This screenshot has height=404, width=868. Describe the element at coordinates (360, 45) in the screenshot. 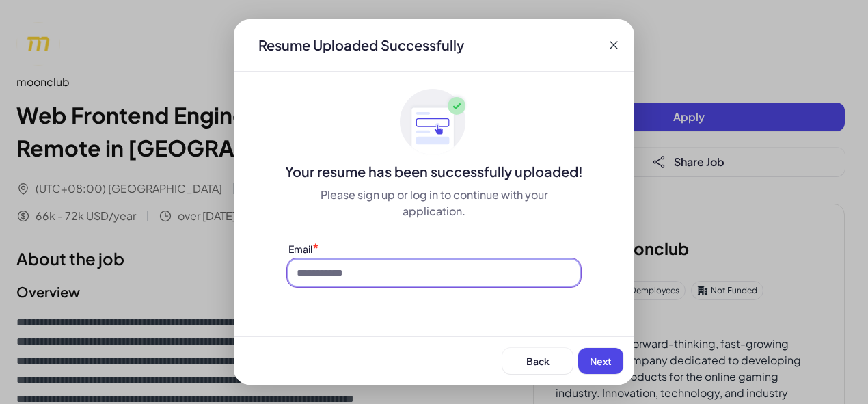

I see `div: Resume Uploaded Successfully` at that location.